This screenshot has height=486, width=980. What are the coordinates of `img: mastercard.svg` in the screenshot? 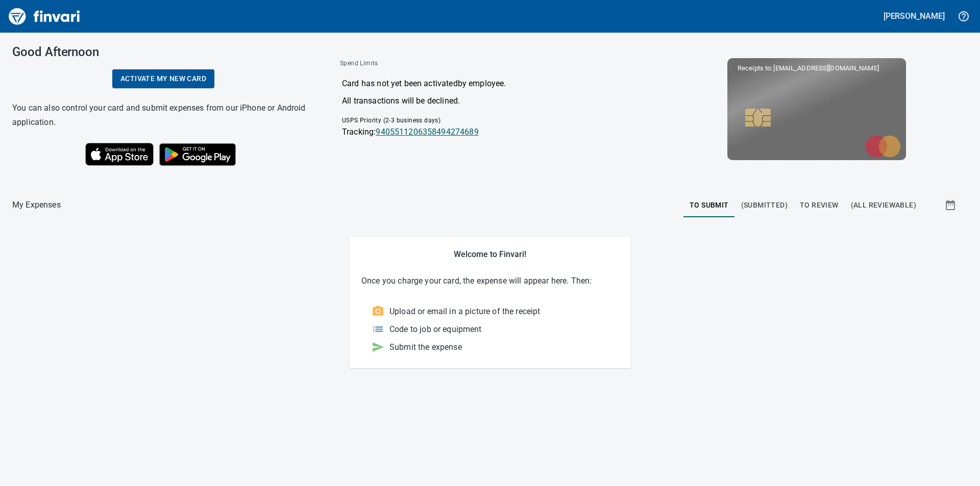 It's located at (883, 146).